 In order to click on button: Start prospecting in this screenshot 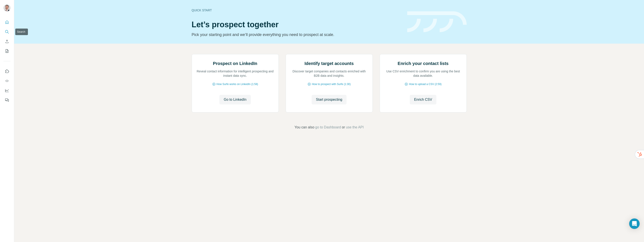, I will do `click(329, 100)`.